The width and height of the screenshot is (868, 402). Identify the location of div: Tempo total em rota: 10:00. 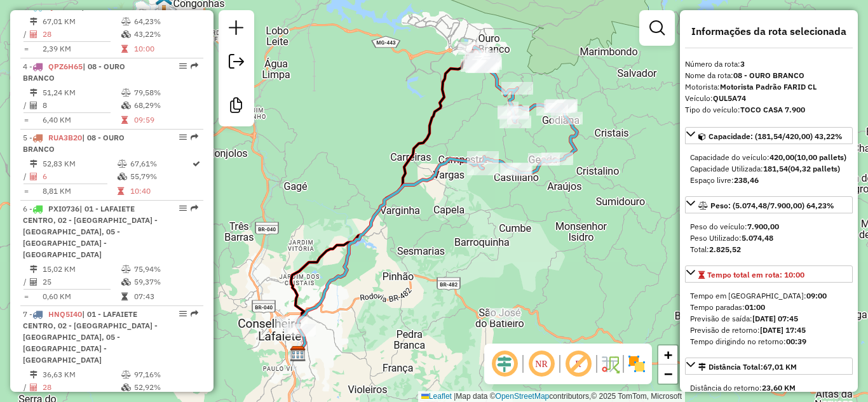
(769, 318).